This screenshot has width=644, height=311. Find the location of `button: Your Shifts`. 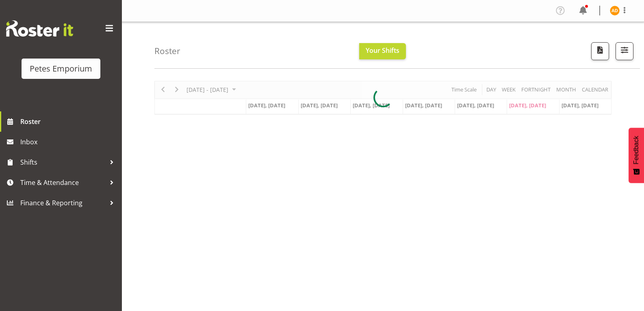

button: Your Shifts is located at coordinates (383, 51).